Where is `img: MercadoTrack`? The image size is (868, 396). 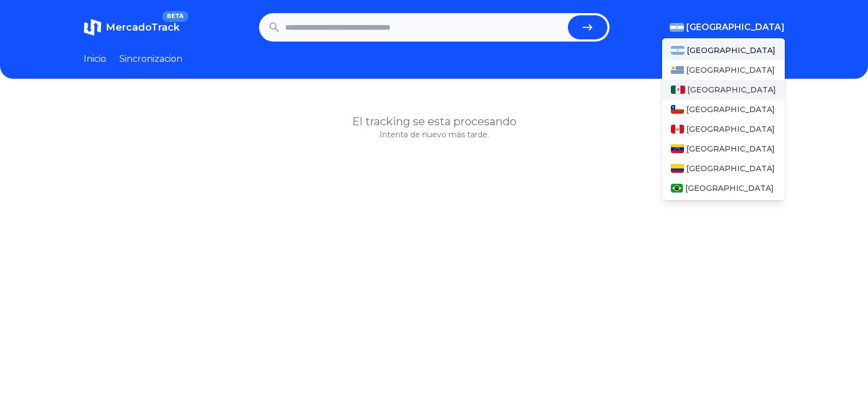
img: MercadoTrack is located at coordinates (93, 27).